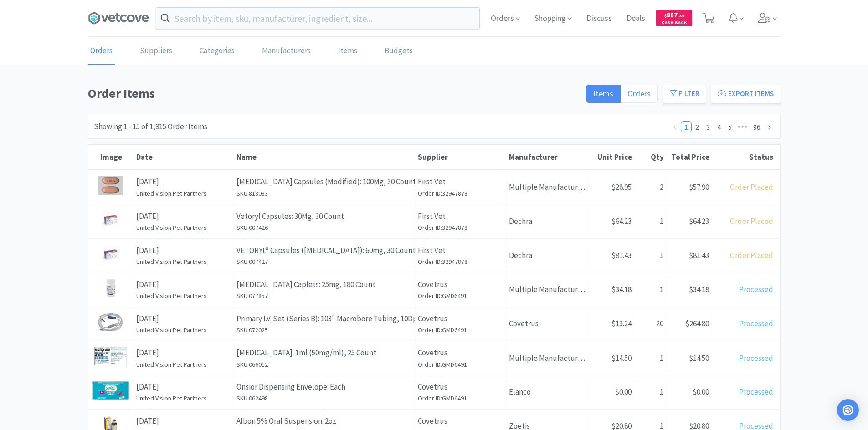 Image resolution: width=868 pixels, height=430 pixels. What do you see at coordinates (325, 262) in the screenshot?
I see `h6: SKU: 007427` at bounding box center [325, 262].